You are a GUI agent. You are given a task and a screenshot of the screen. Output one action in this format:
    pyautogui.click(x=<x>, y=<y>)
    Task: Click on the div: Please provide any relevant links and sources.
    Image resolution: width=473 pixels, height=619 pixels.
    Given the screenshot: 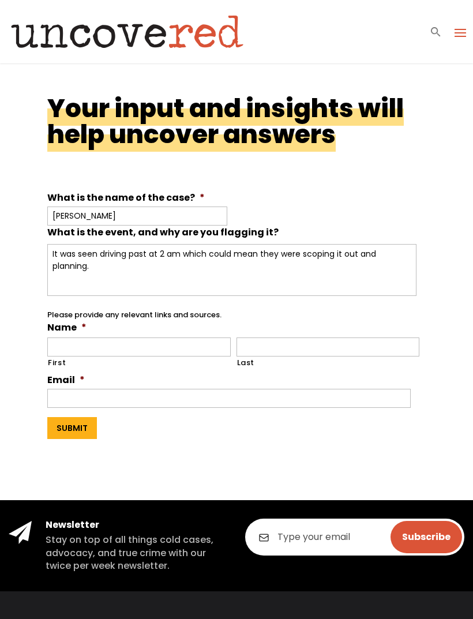 What is the action you would take?
    pyautogui.click(x=232, y=310)
    